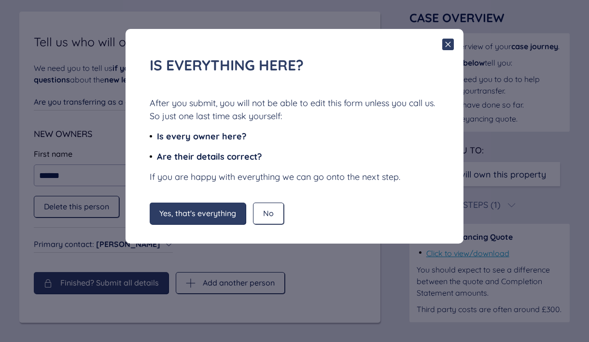 The image size is (589, 342). Describe the element at coordinates (295, 177) in the screenshot. I see `div: If you are happy with everything we can go onto the next step.` at that location.